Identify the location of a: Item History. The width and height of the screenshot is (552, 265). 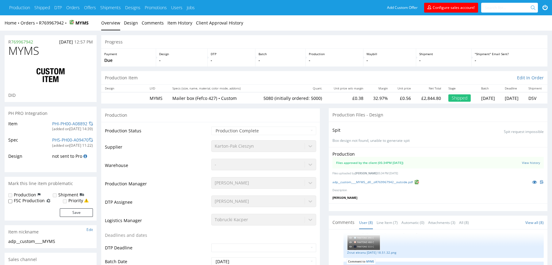
(180, 23).